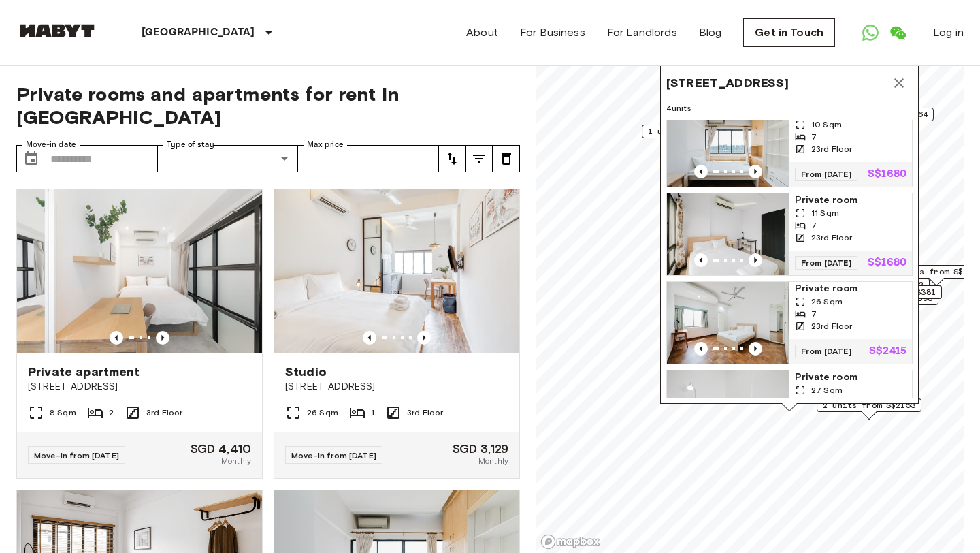 The height and width of the screenshot is (553, 980). Describe the element at coordinates (790, 145) in the screenshot. I see `a: Marketing picture of unit SG-01-108-001-005Previous imagePrevious imagePrivate room10 Sqm723rd Fl...` at that location.